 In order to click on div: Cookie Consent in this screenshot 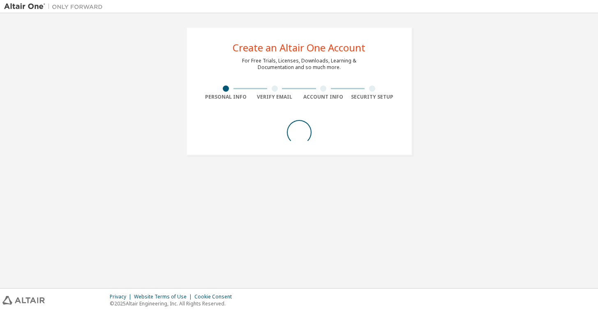, I will do `click(215, 297)`.